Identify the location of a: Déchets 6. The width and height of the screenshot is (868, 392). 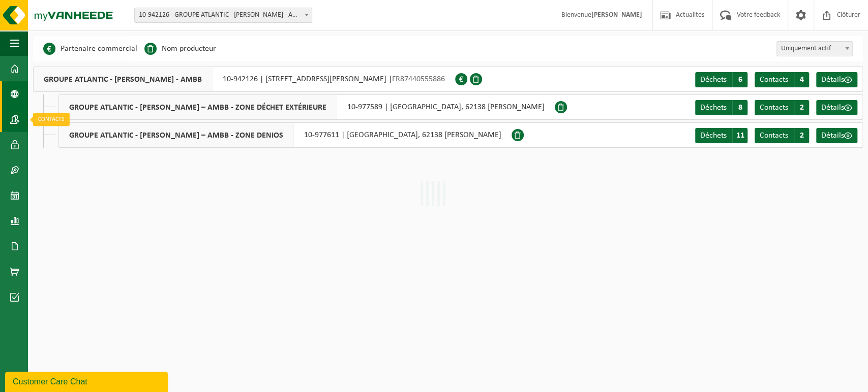
(721, 80).